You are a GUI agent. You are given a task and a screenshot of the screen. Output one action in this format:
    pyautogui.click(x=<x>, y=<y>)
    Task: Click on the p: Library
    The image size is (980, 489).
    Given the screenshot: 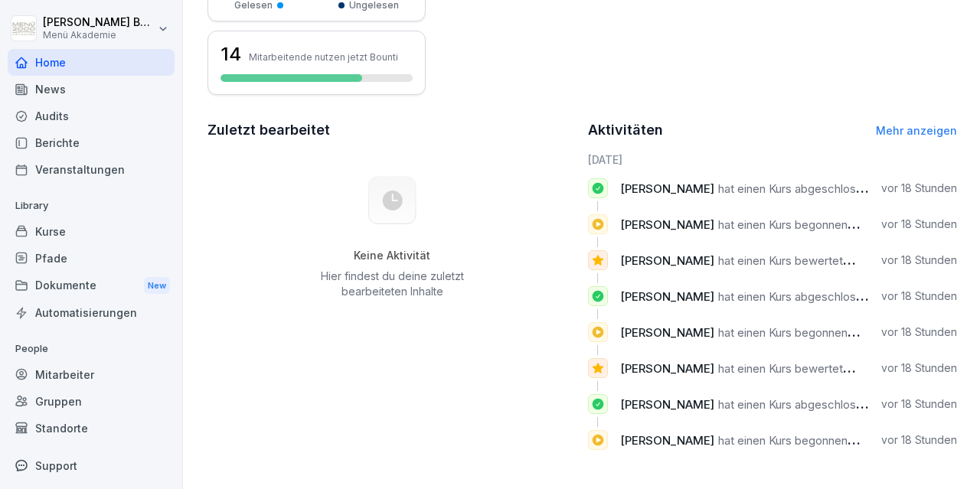 What is the action you would take?
    pyautogui.click(x=91, y=206)
    